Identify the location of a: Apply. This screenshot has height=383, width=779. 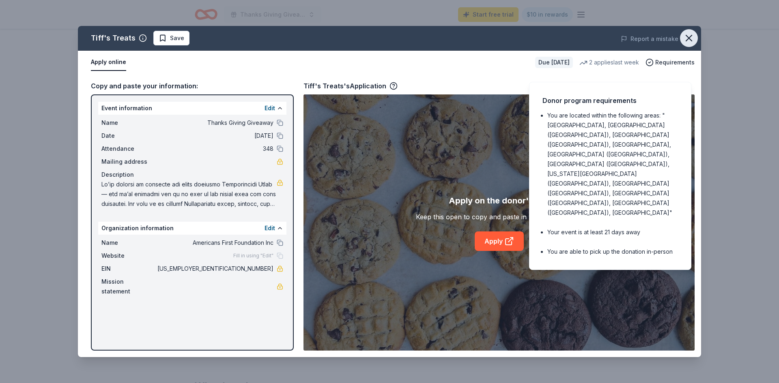
(499, 241).